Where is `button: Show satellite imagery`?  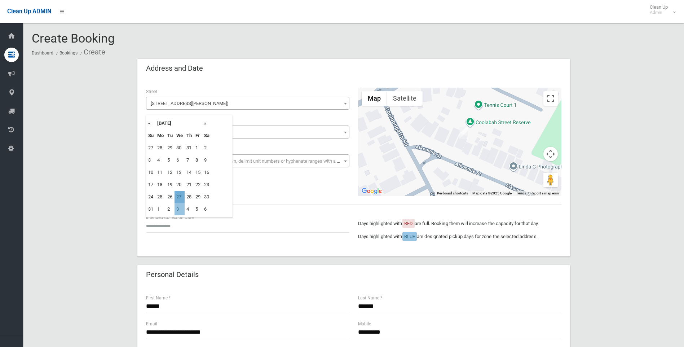 button: Show satellite imagery is located at coordinates (405, 98).